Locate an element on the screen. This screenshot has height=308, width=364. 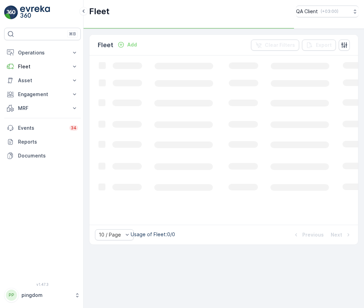
button: PPpingdom is located at coordinates (42, 295).